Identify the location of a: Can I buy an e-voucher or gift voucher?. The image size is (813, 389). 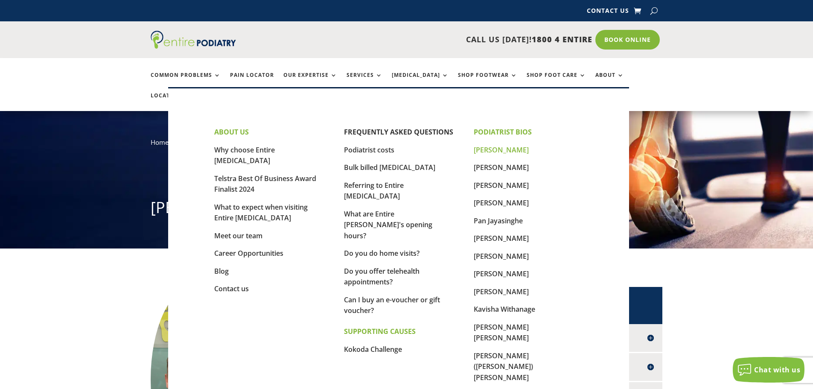
(392, 305).